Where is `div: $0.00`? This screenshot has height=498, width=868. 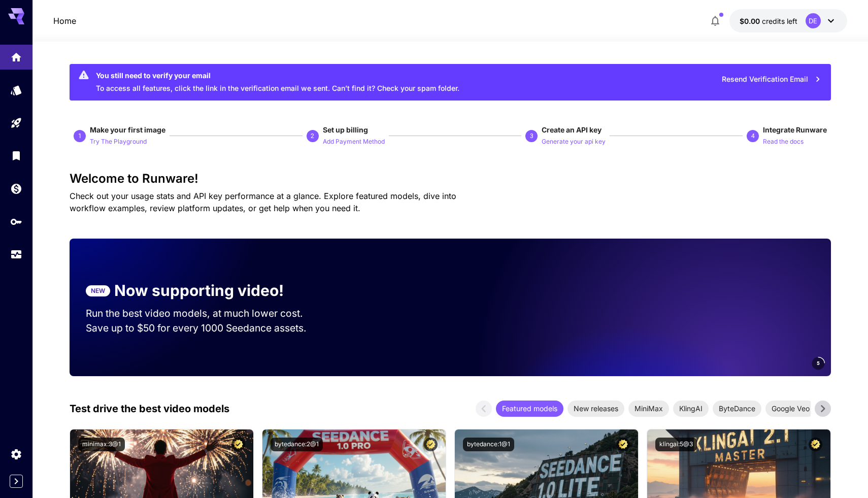 div: $0.00 is located at coordinates (768, 21).